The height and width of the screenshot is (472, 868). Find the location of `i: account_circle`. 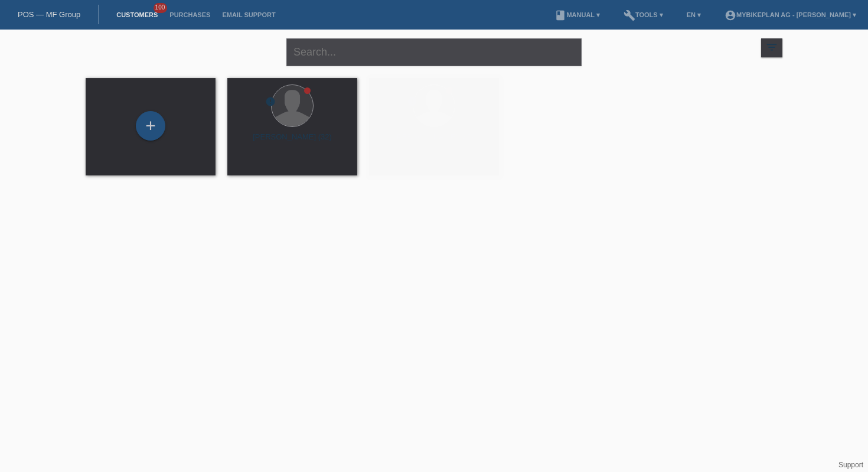

i: account_circle is located at coordinates (730, 16).